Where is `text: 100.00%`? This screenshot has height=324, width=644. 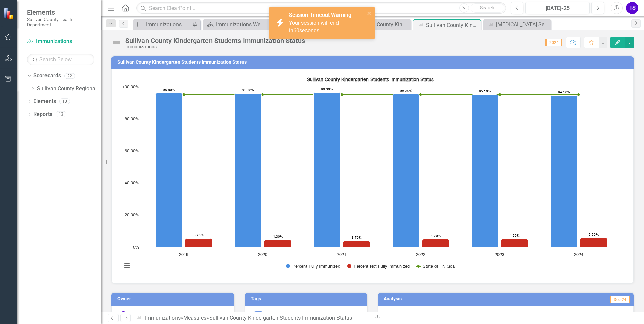
text: 100.00% is located at coordinates (131, 87).